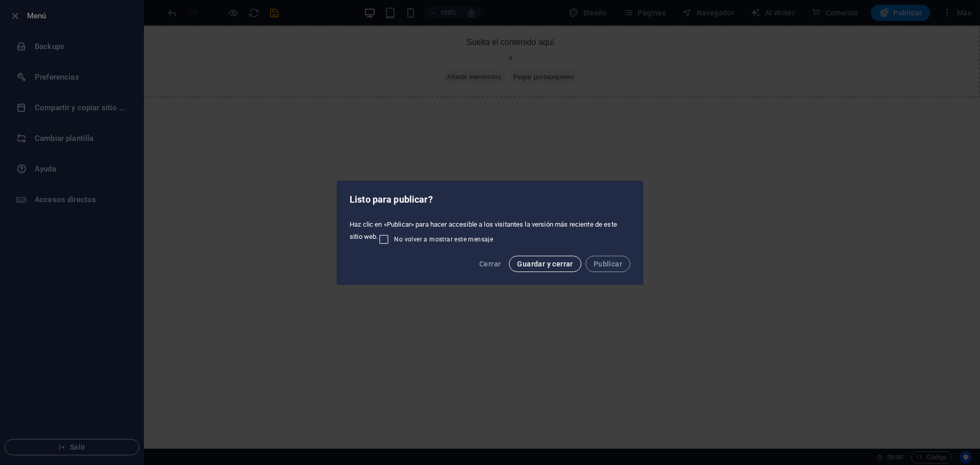 The image size is (980, 465). What do you see at coordinates (490, 232) in the screenshot?
I see `div: Haz clic en «Publicar» para hacer accesible a los visitantes la versión más reciente de este siti...` at bounding box center [490, 232].